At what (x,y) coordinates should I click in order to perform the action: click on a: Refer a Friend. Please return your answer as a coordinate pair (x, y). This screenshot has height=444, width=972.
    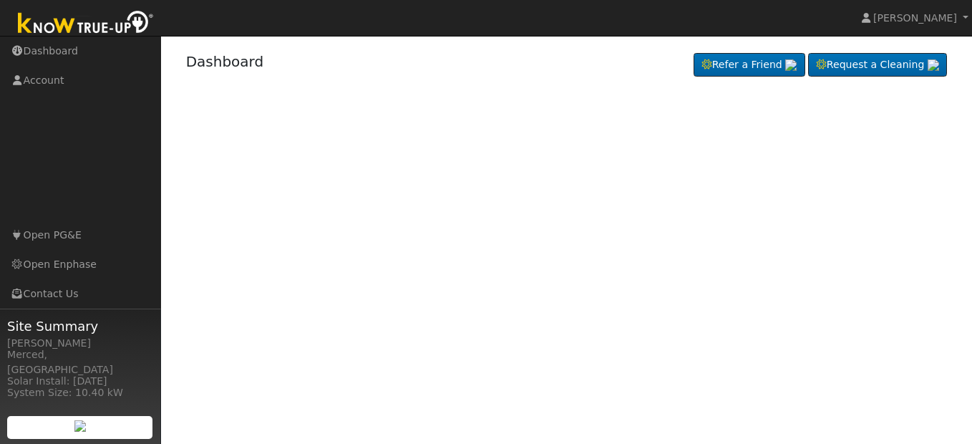
    Looking at the image, I should click on (750, 65).